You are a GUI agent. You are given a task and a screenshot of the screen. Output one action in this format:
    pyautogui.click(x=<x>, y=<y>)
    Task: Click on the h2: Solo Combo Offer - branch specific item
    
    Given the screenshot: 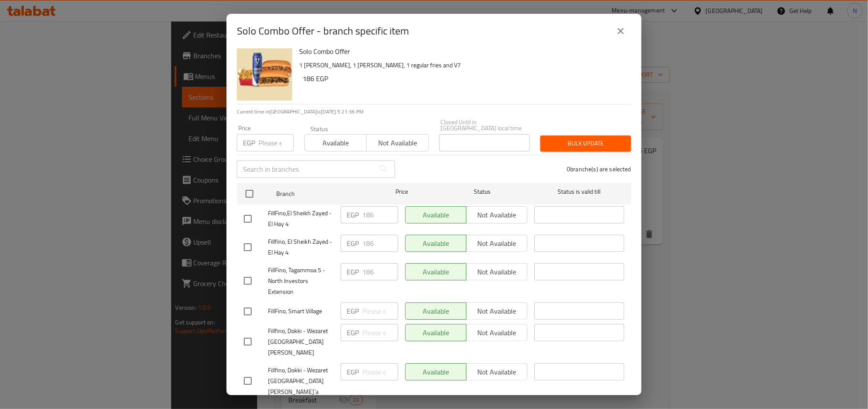 What is the action you would take?
    pyautogui.click(x=323, y=31)
    